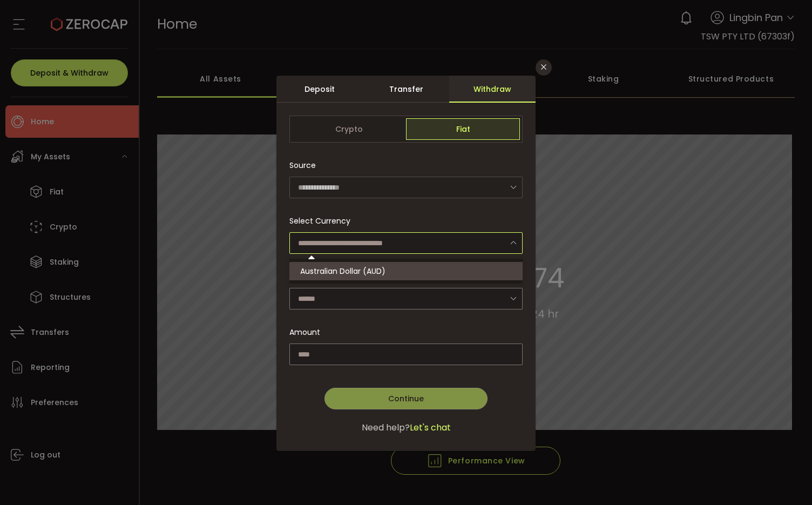 This screenshot has height=505, width=812. Describe the element at coordinates (463, 129) in the screenshot. I see `span: Fiat` at that location.